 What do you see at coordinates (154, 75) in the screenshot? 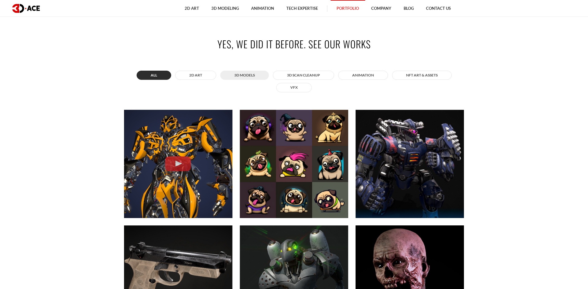
I see `button: All` at bounding box center [154, 75].